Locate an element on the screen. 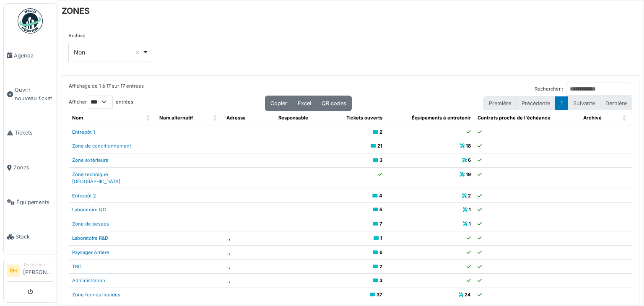 The width and height of the screenshot is (644, 306). span: Nom: Activate to sort is located at coordinates (148, 118).